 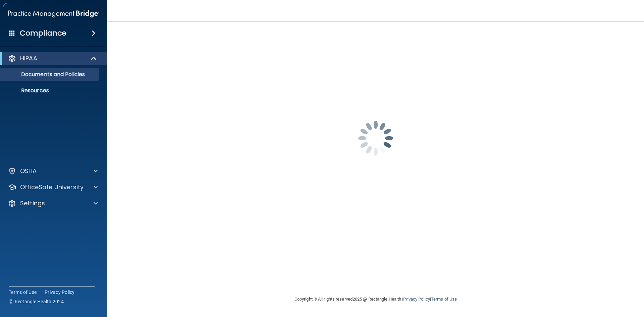 I want to click on span: Ⓒ Rectangle Health 2024, so click(x=36, y=301).